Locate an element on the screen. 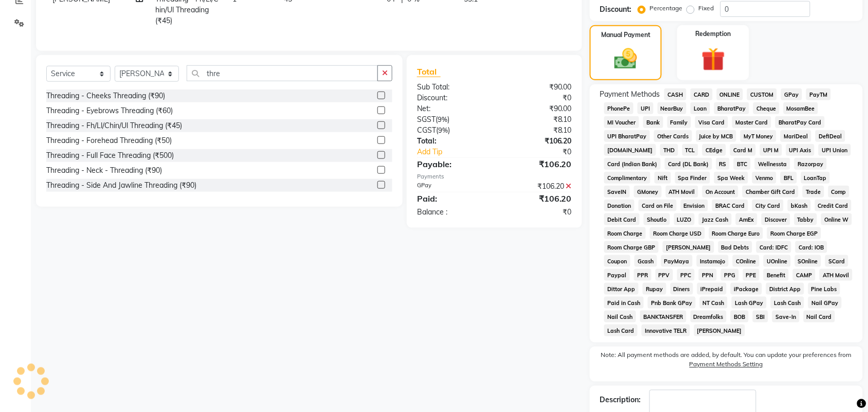  span: Shoutlo is located at coordinates (656, 219).